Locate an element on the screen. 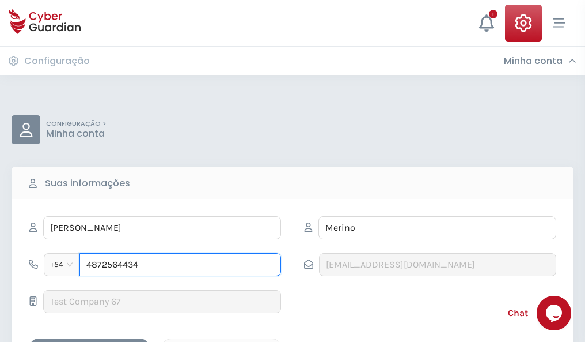 This screenshot has width=585, height=342. h3: Configuração is located at coordinates (57, 61).